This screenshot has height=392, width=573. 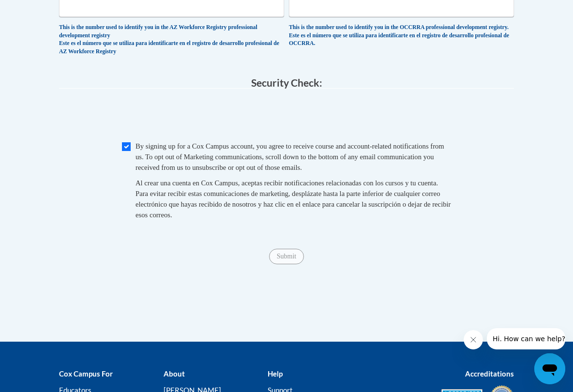 I want to click on b: About, so click(x=174, y=373).